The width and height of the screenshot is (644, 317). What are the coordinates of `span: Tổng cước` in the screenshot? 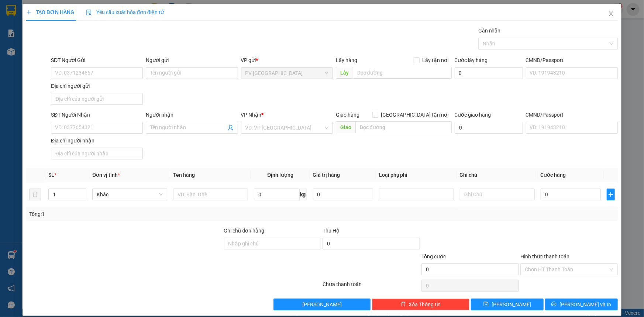 It's located at (434, 256).